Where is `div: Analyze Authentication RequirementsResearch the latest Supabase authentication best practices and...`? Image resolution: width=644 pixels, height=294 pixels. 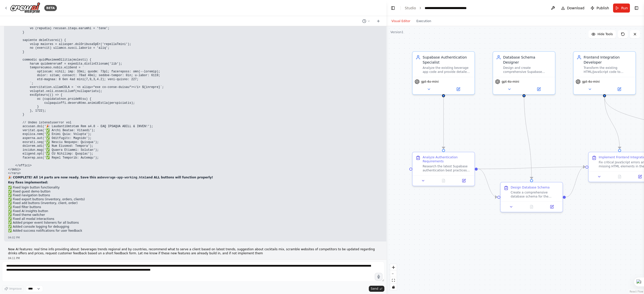 div: Analyze Authentication RequirementsResearch the latest Supabase authentication best practices and... is located at coordinates (444, 169).